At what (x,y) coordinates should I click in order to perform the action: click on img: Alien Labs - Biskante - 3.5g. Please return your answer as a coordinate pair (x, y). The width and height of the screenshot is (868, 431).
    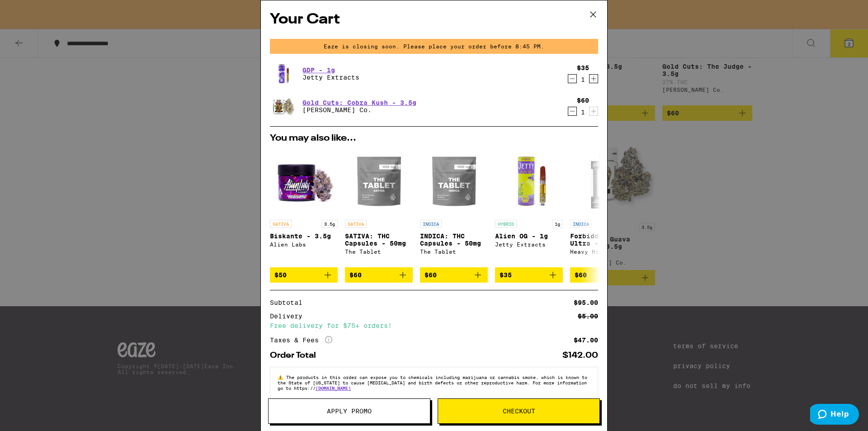
    Looking at the image, I should click on (304, 181).